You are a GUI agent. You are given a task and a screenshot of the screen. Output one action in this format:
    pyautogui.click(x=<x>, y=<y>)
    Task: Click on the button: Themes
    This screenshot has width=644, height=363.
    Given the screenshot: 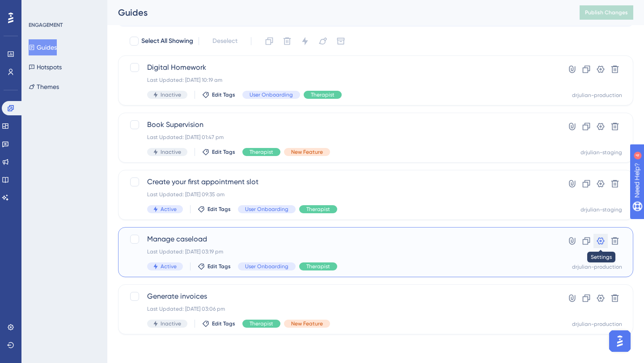 What is the action you would take?
    pyautogui.click(x=43, y=87)
    